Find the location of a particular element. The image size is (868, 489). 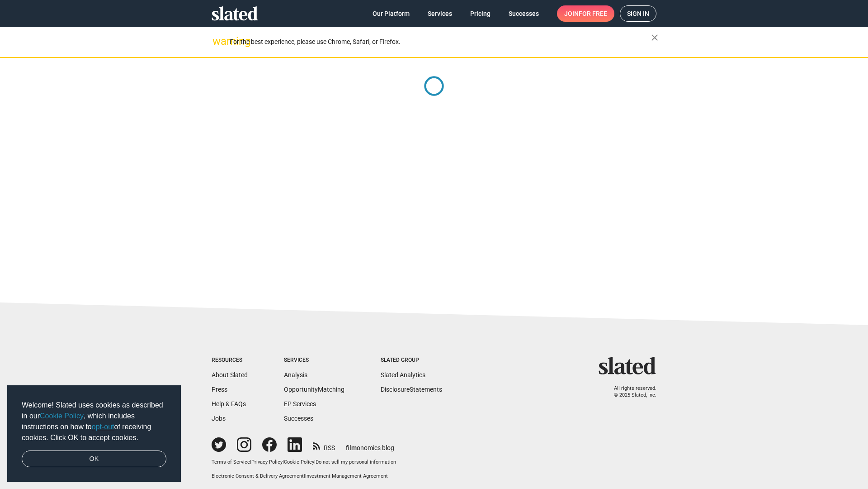

a: Help & FAQs is located at coordinates (229, 404).